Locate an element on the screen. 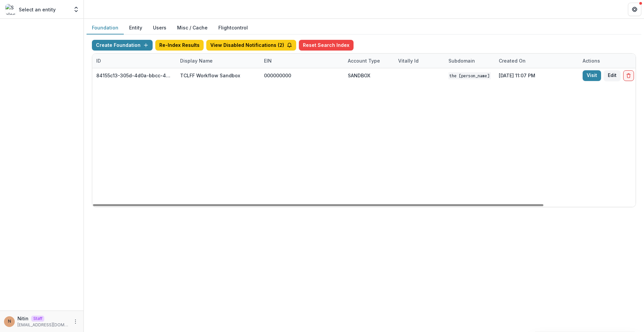  button: Misc / Cache is located at coordinates (192, 28).